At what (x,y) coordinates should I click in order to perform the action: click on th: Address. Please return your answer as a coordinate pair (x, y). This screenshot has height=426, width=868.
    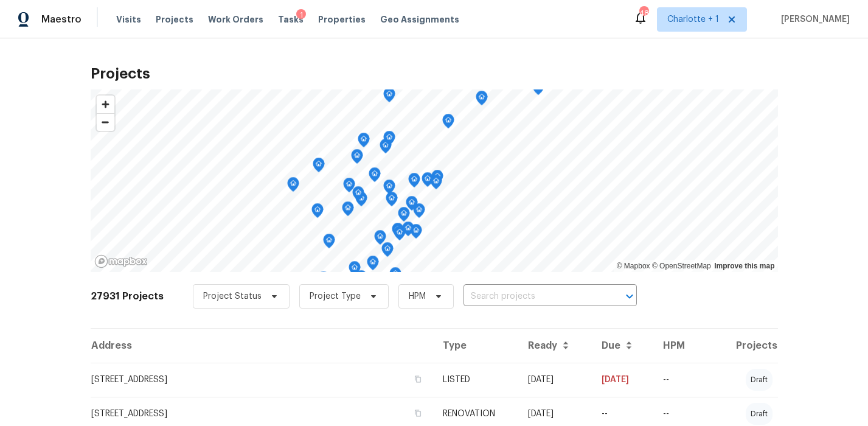
    Looking at the image, I should click on (262, 345).